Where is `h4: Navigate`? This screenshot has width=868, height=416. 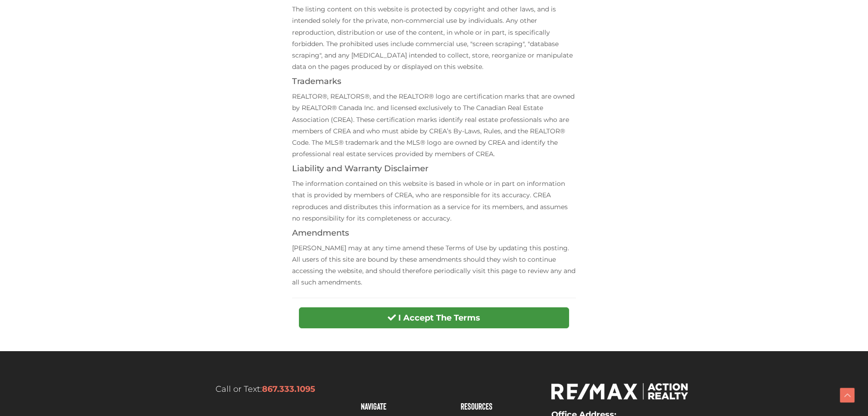 h4: Navigate is located at coordinates (406, 405).